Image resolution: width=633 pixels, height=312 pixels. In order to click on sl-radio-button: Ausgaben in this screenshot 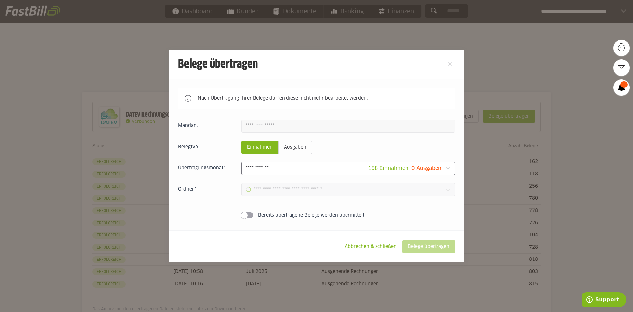, I will do `click(295, 147)`.